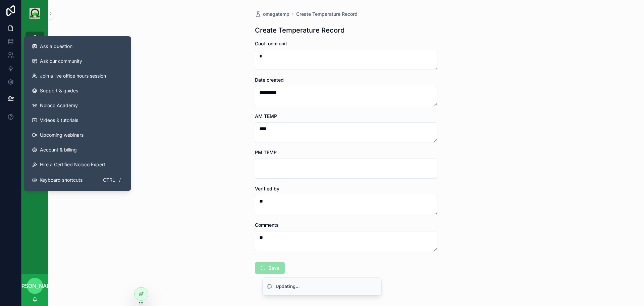  I want to click on span: Hire a Certified Noloco Expert, so click(73, 165).